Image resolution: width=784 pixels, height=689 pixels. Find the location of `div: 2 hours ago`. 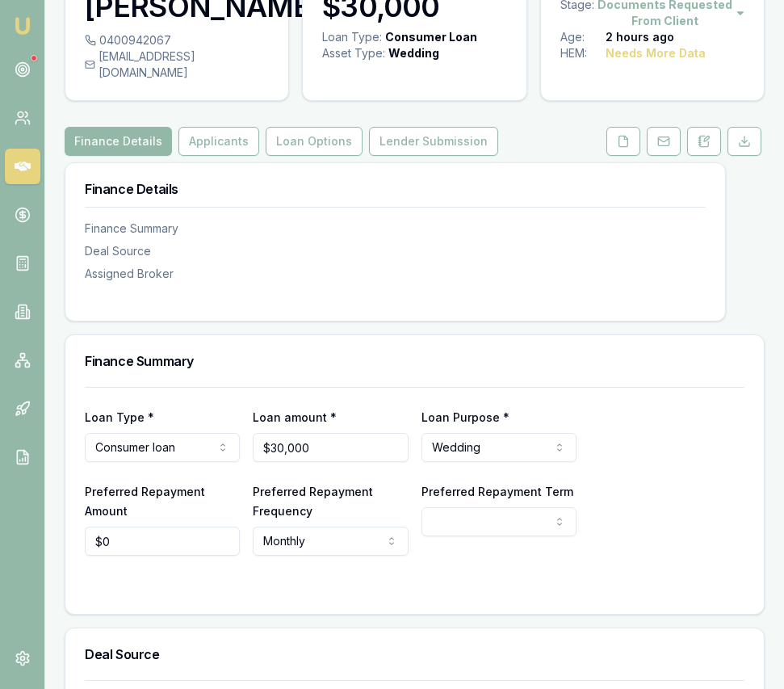

div: 2 hours ago is located at coordinates (640, 37).